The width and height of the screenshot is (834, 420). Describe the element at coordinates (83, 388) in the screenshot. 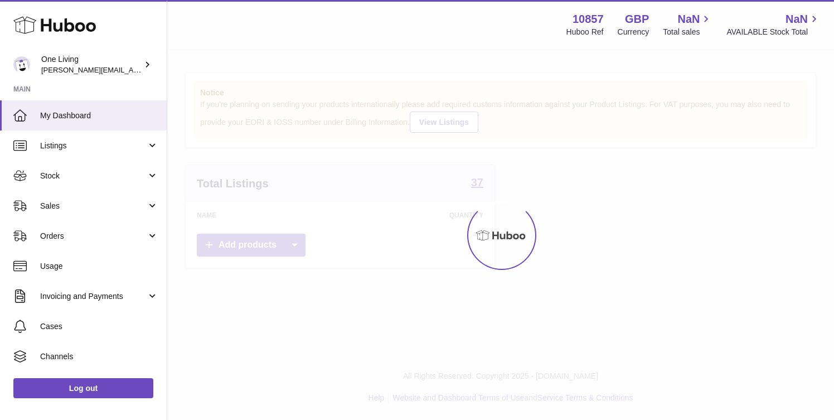

I see `a: Log out` at that location.